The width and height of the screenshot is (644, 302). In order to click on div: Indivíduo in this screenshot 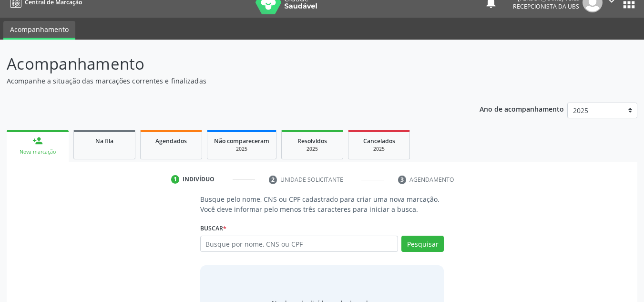, I will do `click(198, 179)`.